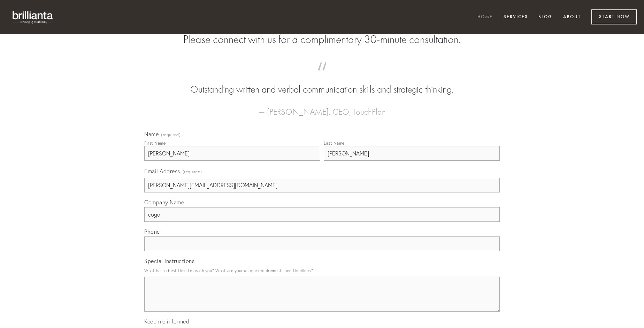 This screenshot has height=328, width=644. I want to click on div: Last Name, so click(334, 142).